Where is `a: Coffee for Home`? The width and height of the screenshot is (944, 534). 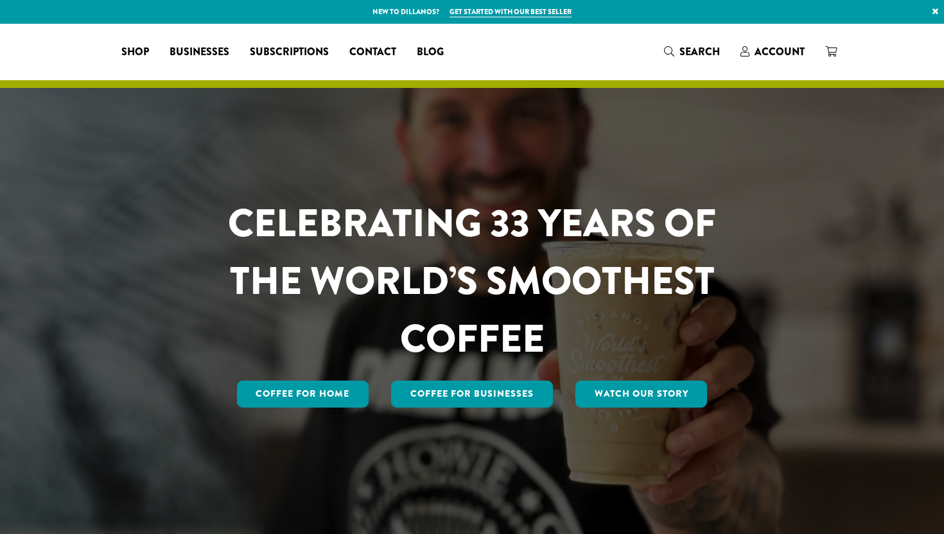 a: Coffee for Home is located at coordinates (303, 394).